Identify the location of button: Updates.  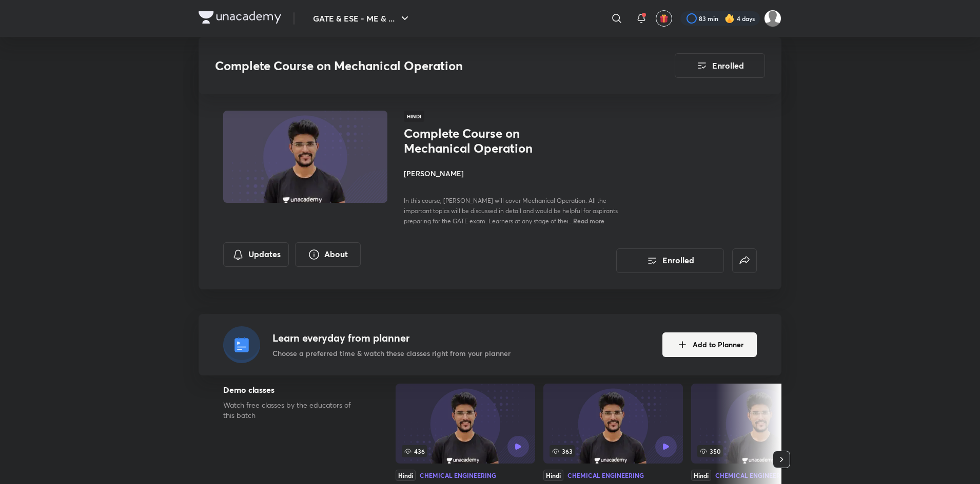
(256, 255).